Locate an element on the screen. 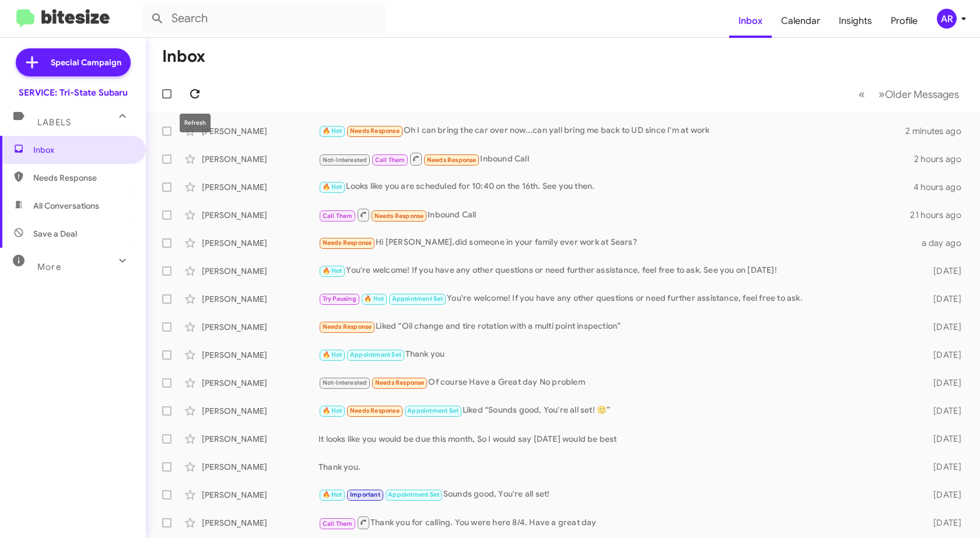  div: Thank you for calling. You were here 8/4. Have a great day is located at coordinates (618, 522).